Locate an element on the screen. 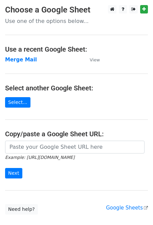  a: Merge Mail is located at coordinates (21, 60).